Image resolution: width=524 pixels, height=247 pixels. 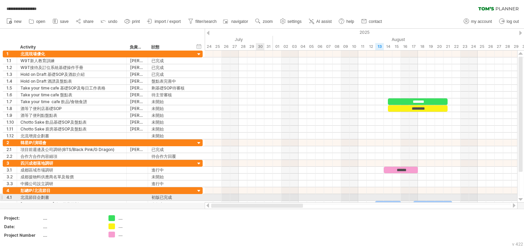 I want to click on div: Saturday, 23 August 2025, so click(x=465, y=46).